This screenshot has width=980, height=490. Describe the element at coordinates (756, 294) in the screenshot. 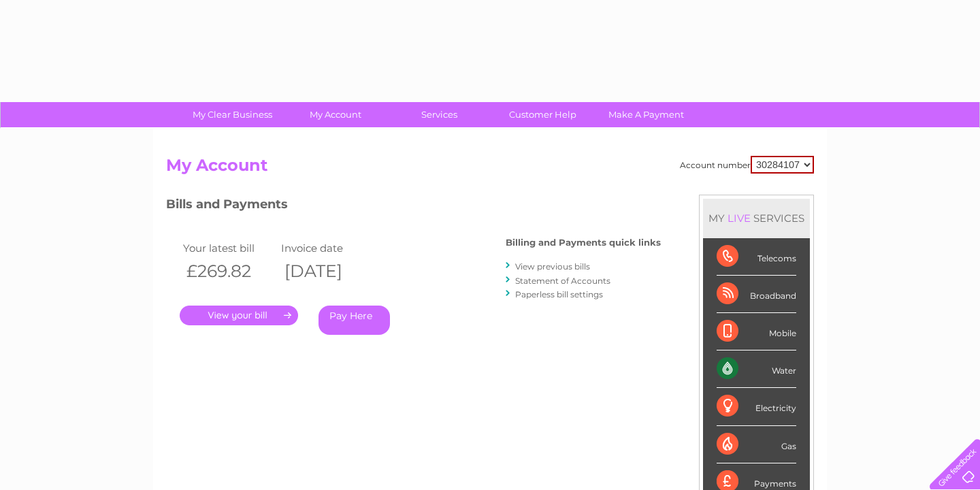

I see `div: Broadband` at that location.